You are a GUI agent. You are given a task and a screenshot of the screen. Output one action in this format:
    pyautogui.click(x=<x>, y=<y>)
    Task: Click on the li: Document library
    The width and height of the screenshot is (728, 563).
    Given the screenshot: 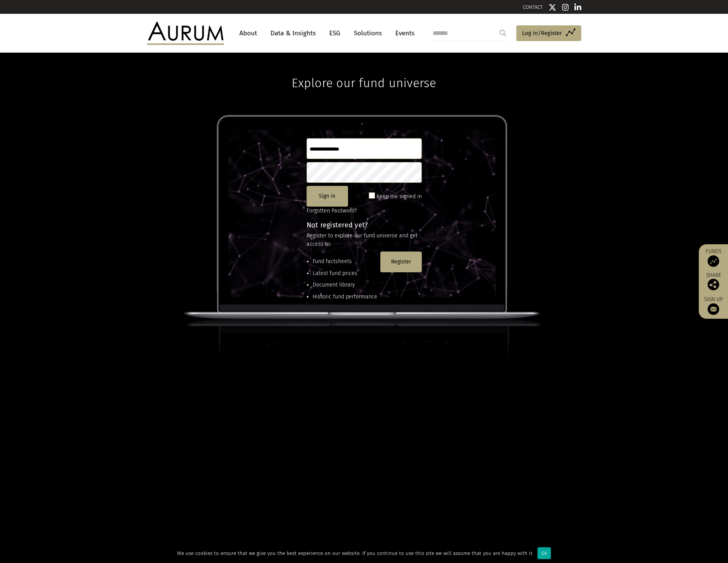 What is the action you would take?
    pyautogui.click(x=345, y=285)
    